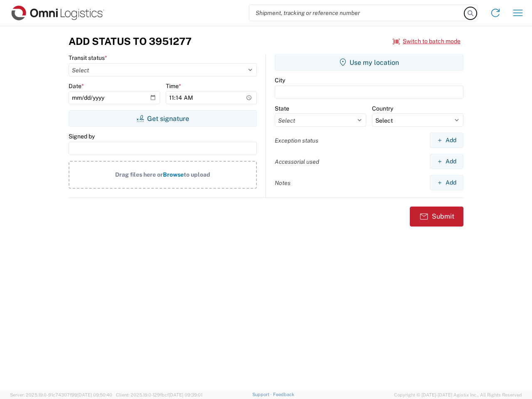  I want to click on label: City, so click(280, 80).